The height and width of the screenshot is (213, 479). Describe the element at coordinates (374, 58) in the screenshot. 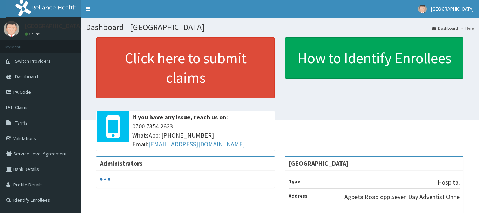

I see `a: How to Identify Enrollees` at that location.